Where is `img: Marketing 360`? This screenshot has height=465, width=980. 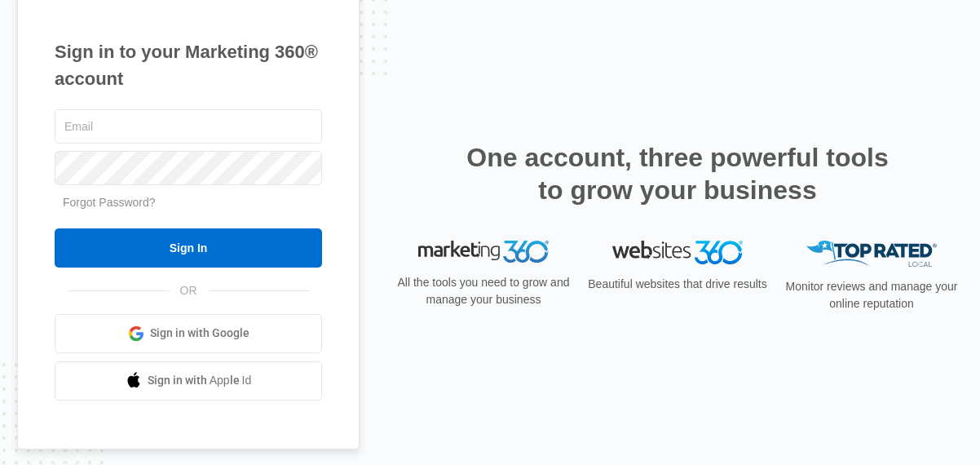 img: Marketing 360 is located at coordinates (483, 252).